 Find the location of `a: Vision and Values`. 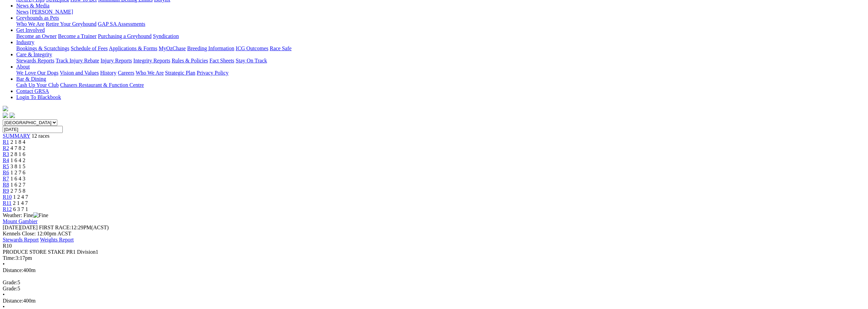

a: Vision and Values is located at coordinates (79, 72).